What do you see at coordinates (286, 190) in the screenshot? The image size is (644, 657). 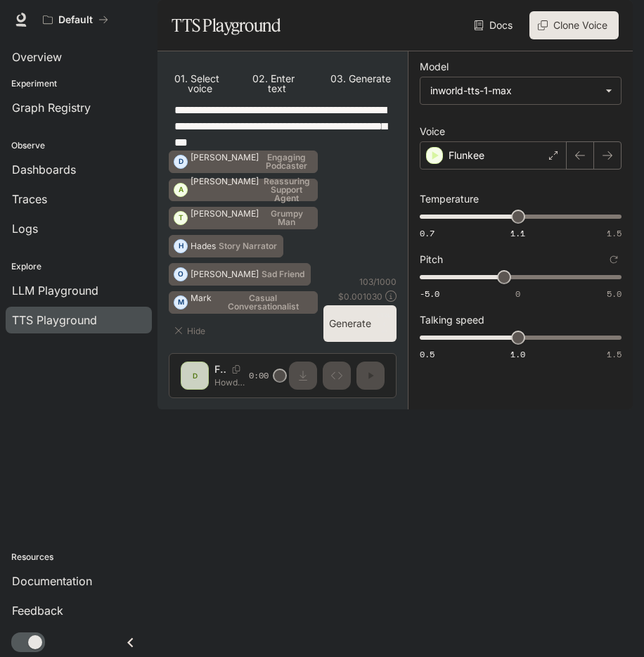 I see `p: Reassuring Support Agent` at bounding box center [286, 190].